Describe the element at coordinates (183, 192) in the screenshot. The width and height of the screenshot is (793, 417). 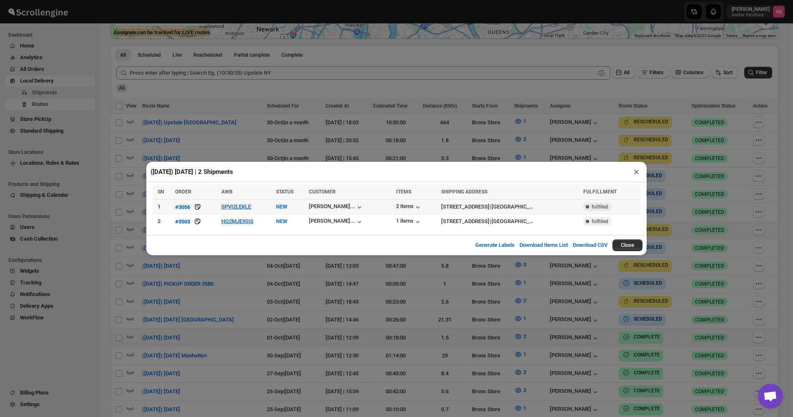
I see `span: ORDER` at that location.